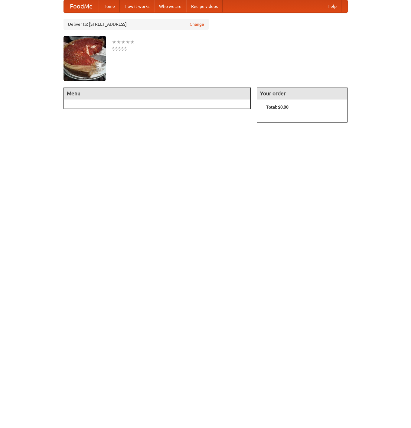  What do you see at coordinates (157, 93) in the screenshot?
I see `h4: Menu` at bounding box center [157, 93].